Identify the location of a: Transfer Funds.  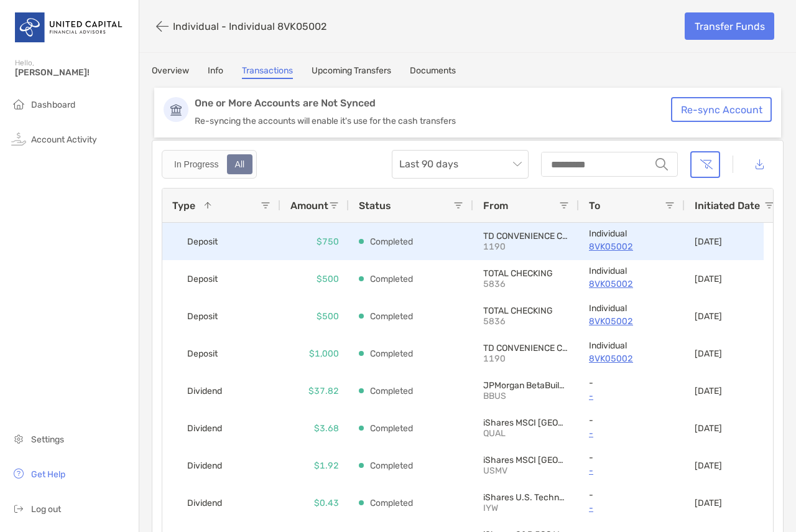
(729, 26).